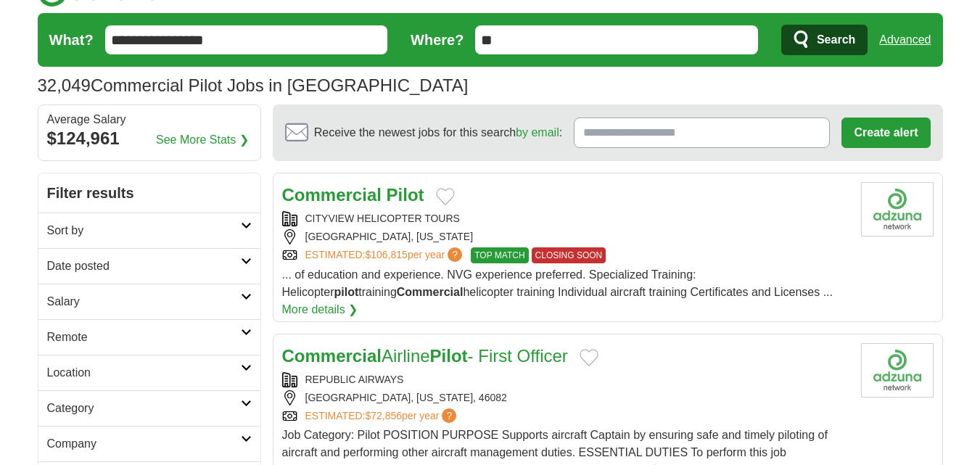 The height and width of the screenshot is (465, 980). Describe the element at coordinates (347, 291) in the screenshot. I see `strong: pilot` at that location.